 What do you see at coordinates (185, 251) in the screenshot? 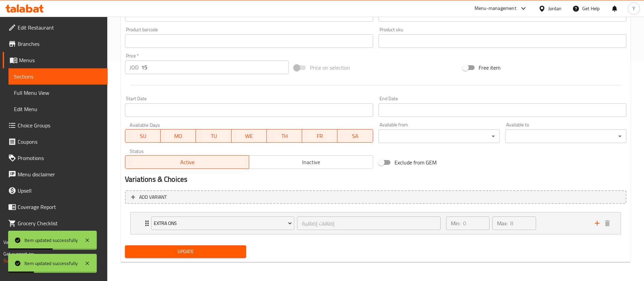
I see `button: Update` at bounding box center [185, 251].